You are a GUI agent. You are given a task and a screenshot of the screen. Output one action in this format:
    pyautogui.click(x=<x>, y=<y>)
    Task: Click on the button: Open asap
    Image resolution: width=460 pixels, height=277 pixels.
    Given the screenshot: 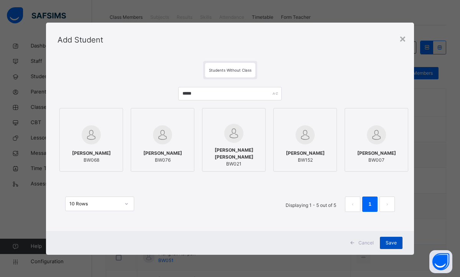 What is the action you would take?
    pyautogui.click(x=441, y=262)
    